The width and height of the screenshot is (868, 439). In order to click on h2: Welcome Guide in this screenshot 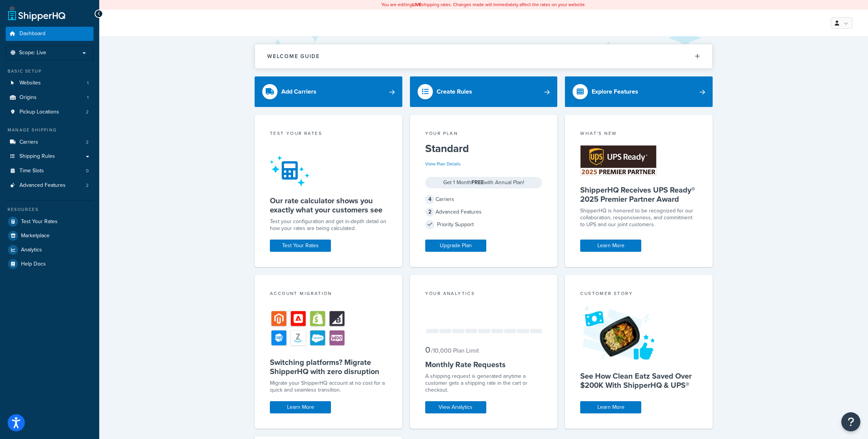, I will do `click(293, 56)`.